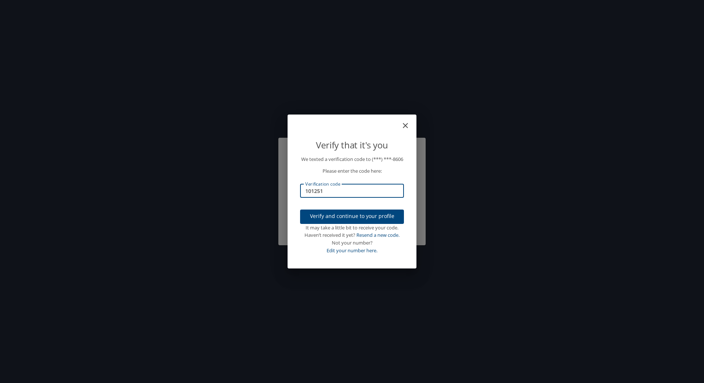  Describe the element at coordinates (378, 235) in the screenshot. I see `a: Resend a new code.` at that location.